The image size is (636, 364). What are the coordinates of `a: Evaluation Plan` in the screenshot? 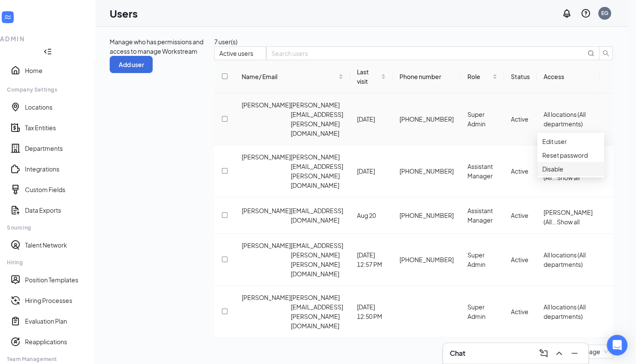 It's located at (57, 321).